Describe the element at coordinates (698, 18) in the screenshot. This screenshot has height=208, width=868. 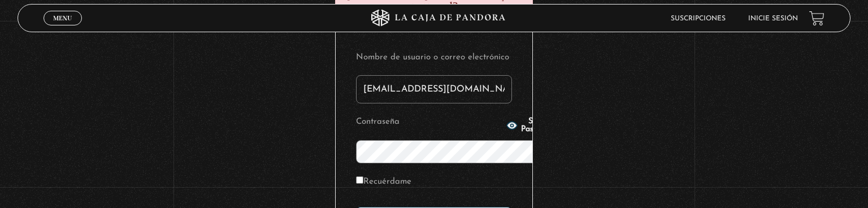
I see `a: Suscripciones` at that location.